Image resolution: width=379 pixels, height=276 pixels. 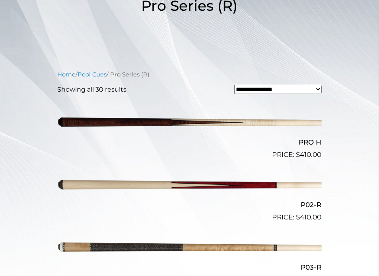 I want to click on a: PRO H $410.00, so click(x=190, y=130).